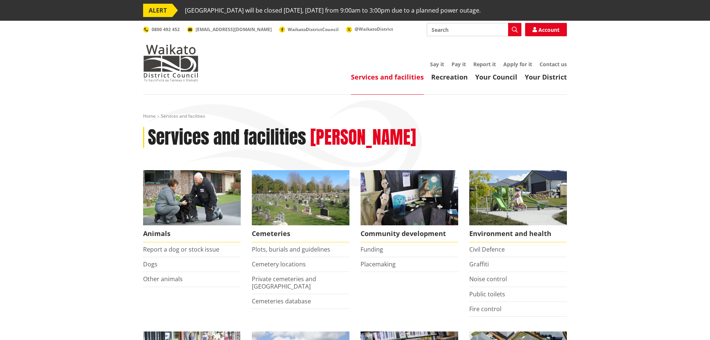 The height and width of the screenshot is (340, 710). What do you see at coordinates (518, 206) in the screenshot?
I see `a: New housing in Pokeno Environment and health` at bounding box center [518, 206].